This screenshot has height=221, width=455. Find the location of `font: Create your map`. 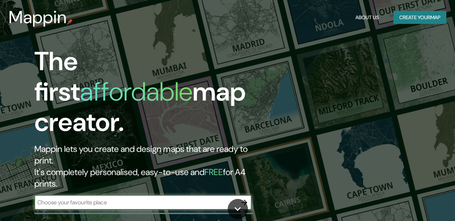

font: Create your map is located at coordinates (420, 17).